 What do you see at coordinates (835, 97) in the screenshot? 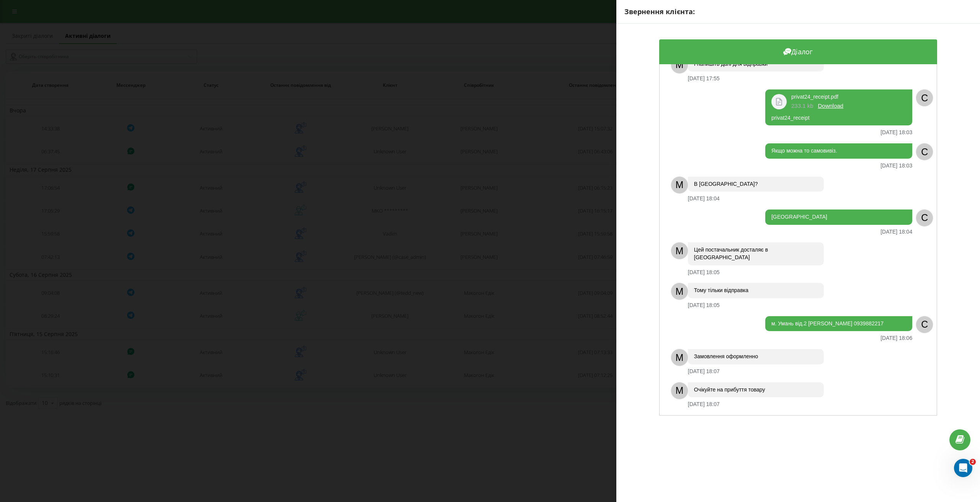
I see `div: privat24_receipt.pdf` at bounding box center [835, 97].